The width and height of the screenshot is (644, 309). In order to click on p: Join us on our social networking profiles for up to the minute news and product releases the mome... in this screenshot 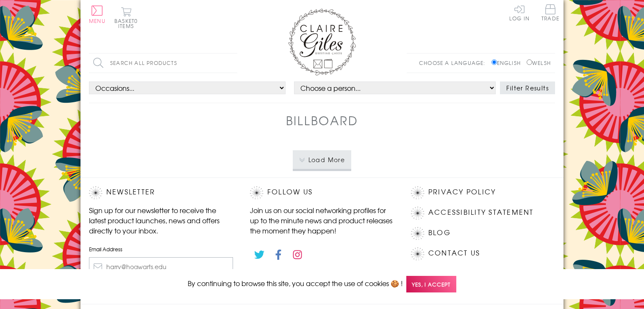, I will do `click(322, 220)`.